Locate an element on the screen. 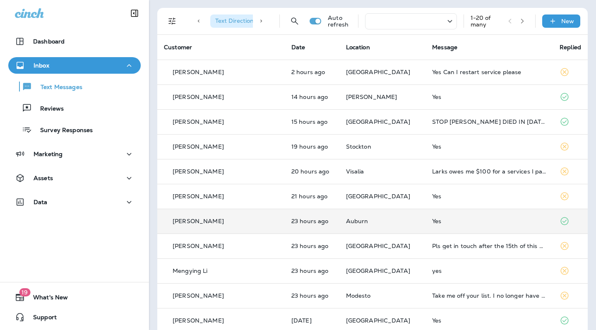 The width and height of the screenshot is (596, 330). span: Stockton is located at coordinates (359, 147).